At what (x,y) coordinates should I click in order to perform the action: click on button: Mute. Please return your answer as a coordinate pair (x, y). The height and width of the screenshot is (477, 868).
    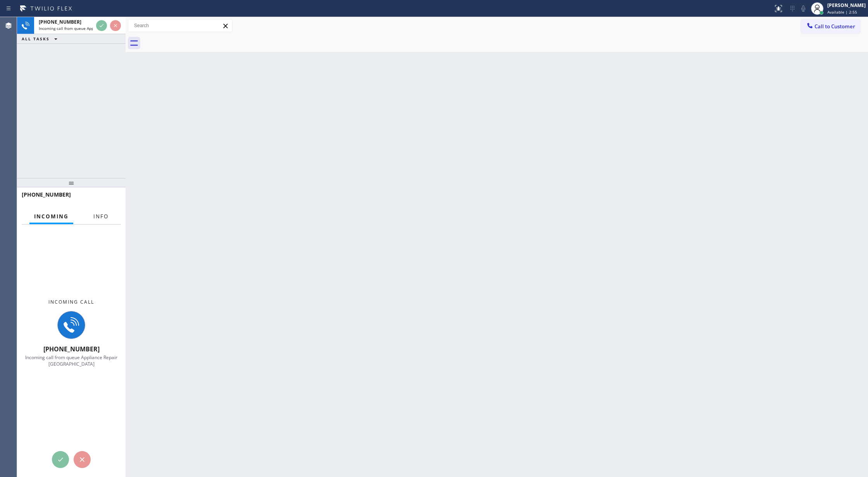
    Looking at the image, I should click on (803, 8).